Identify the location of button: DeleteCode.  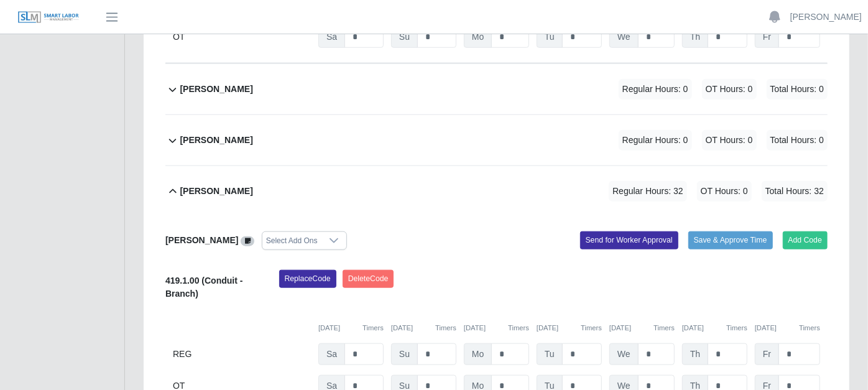
(368, 279).